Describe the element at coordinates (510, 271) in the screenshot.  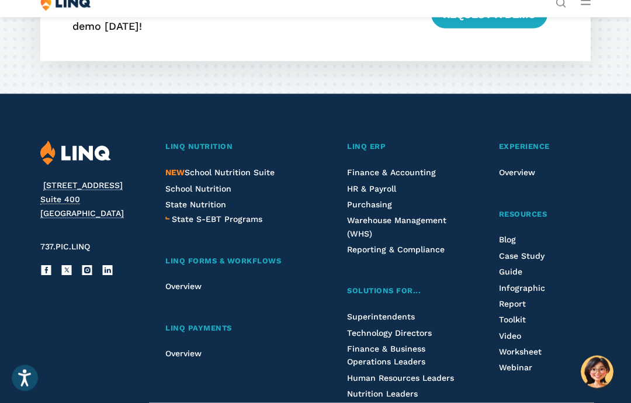
I see `a: Guide` at that location.